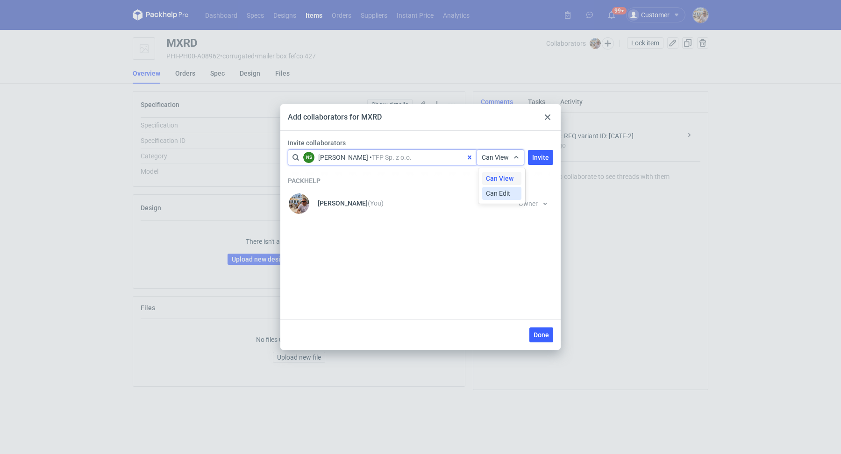 The width and height of the screenshot is (841, 454). Describe the element at coordinates (541, 335) in the screenshot. I see `button: Done` at that location.